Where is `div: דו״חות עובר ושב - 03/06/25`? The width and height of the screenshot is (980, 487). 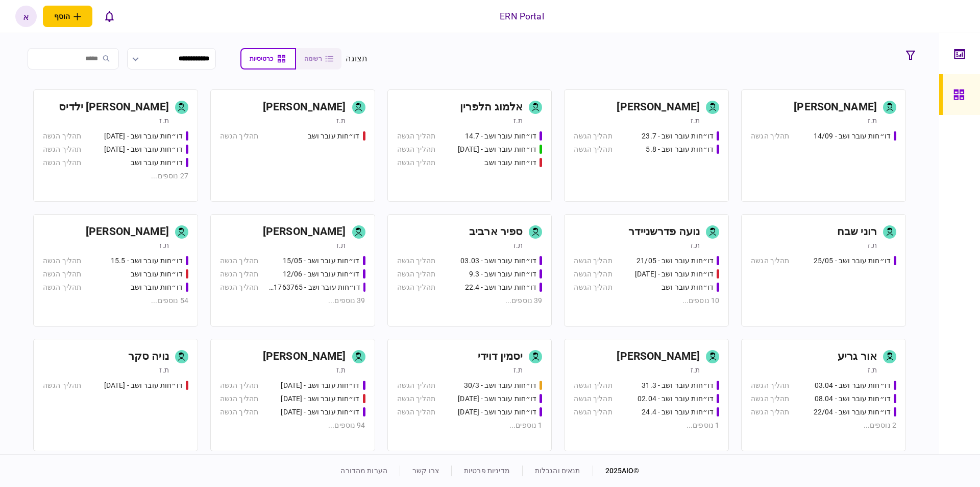
div: דו״חות עובר ושב - 03/06/25 is located at coordinates (675, 274).